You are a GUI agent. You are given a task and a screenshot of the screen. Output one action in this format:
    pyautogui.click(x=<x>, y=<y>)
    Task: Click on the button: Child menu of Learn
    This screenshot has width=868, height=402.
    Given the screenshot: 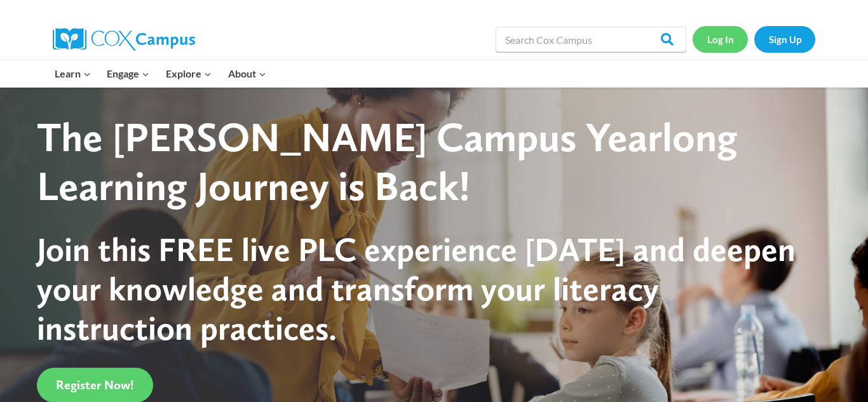 What is the action you would take?
    pyautogui.click(x=73, y=73)
    